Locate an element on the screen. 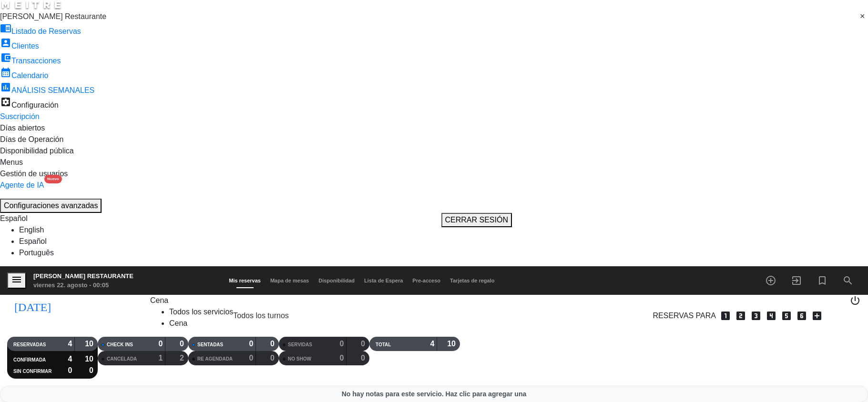  span: pending_actions is located at coordinates (302, 316).